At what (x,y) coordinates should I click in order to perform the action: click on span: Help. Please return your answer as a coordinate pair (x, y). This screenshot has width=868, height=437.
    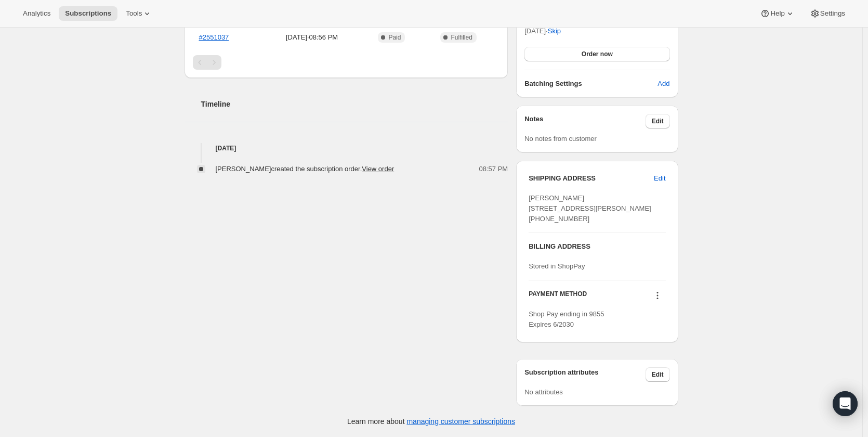
    Looking at the image, I should click on (777, 14).